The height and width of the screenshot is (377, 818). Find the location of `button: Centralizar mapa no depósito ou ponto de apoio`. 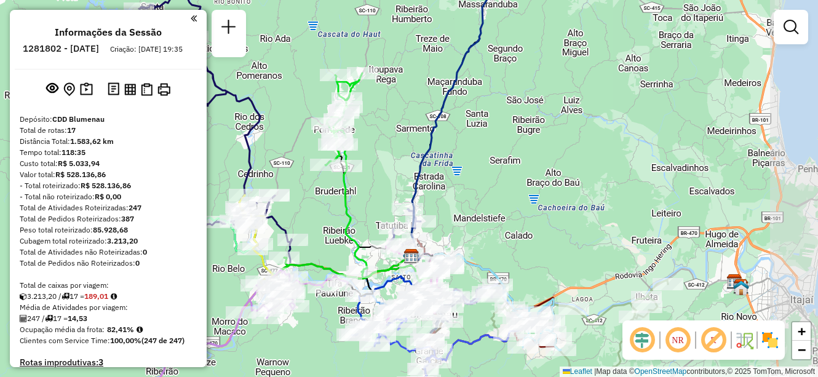

button: Centralizar mapa no depósito ou ponto de apoio is located at coordinates (69, 89).